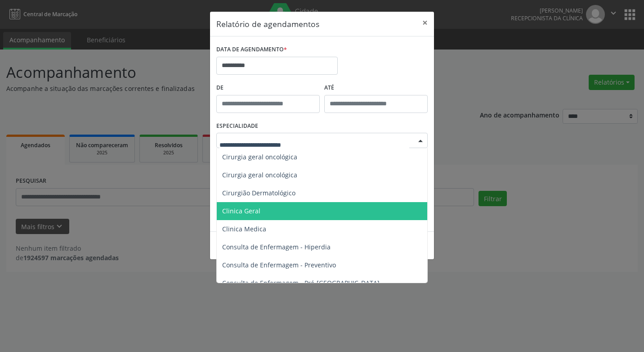 The image size is (644, 352). What do you see at coordinates (241, 211) in the screenshot?
I see `span: Clinica Geral` at bounding box center [241, 211].